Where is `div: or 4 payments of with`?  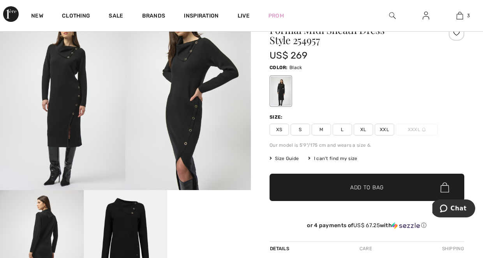
div: or 4 payments of with is located at coordinates (367, 225).